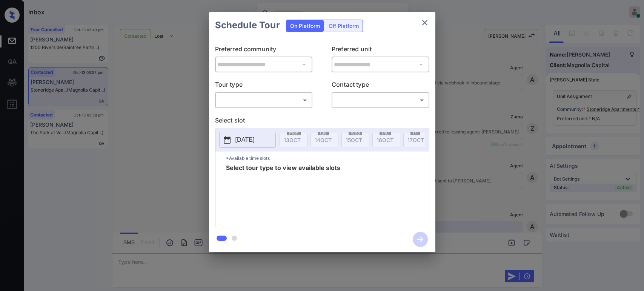  Describe the element at coordinates (424, 22) in the screenshot. I see `button: close` at that location.